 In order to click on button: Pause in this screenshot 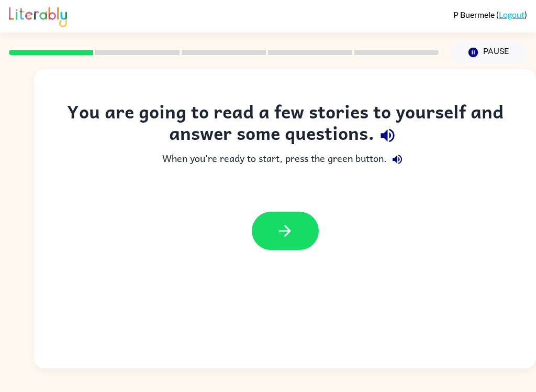, I will do `click(489, 53)`.